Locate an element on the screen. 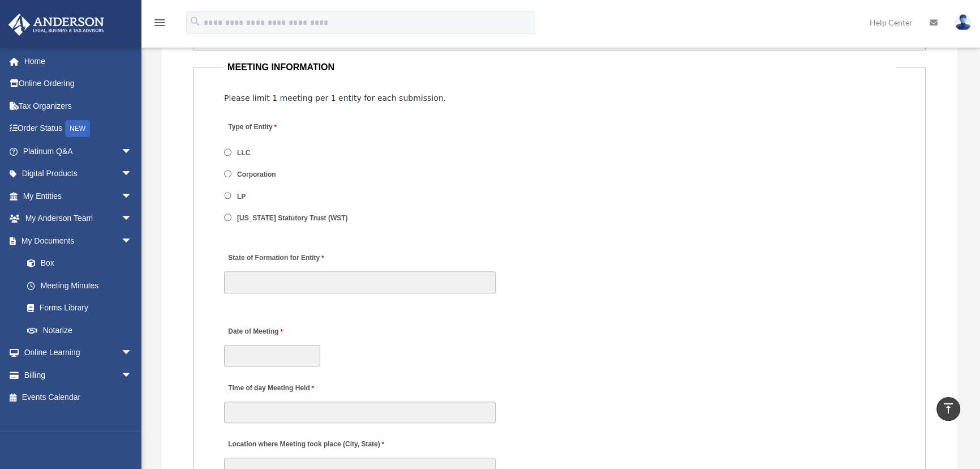  a: Forms Library is located at coordinates (83, 308).